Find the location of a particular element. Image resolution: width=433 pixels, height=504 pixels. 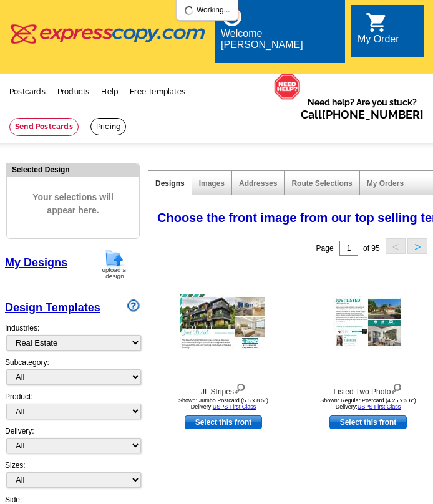

span: Your selections will appear here. is located at coordinates (73, 204).